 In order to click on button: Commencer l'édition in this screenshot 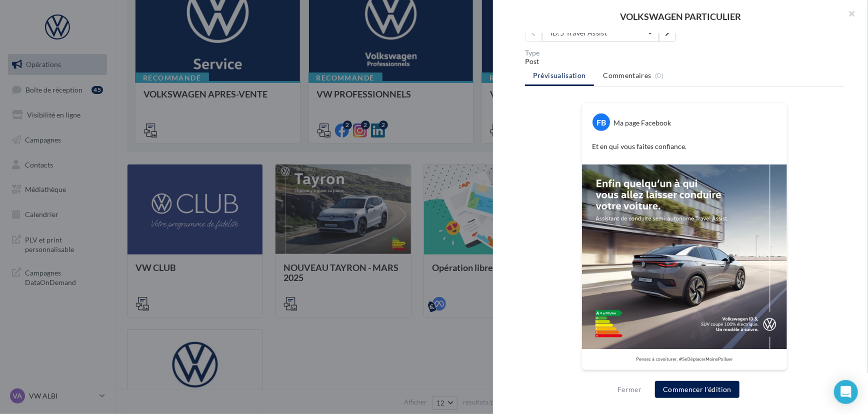, I will do `click(697, 390)`.